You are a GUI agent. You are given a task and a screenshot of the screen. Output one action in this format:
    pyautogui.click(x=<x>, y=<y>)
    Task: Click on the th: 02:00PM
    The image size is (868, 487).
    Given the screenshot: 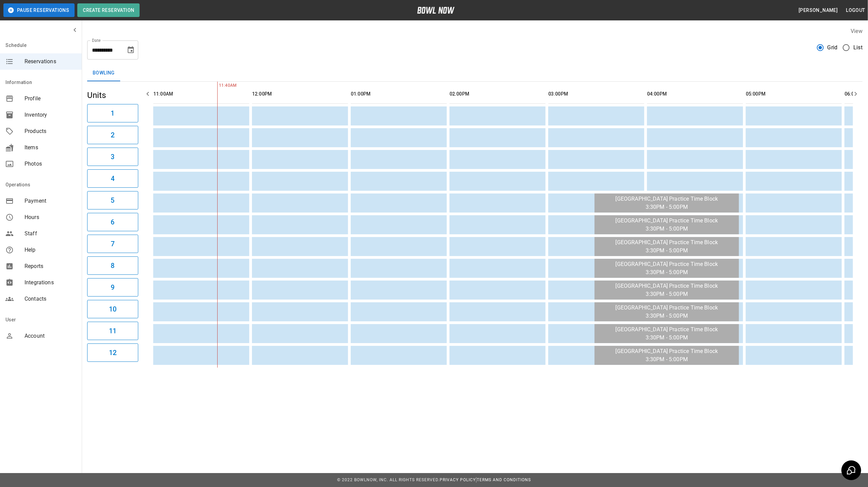 What is the action you would take?
    pyautogui.click(x=497, y=94)
    